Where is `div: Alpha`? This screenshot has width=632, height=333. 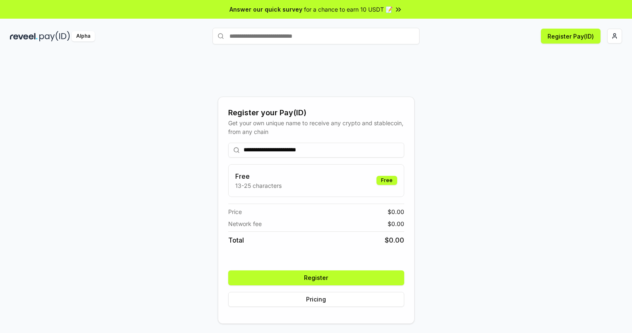 div: Alpha is located at coordinates (83, 36).